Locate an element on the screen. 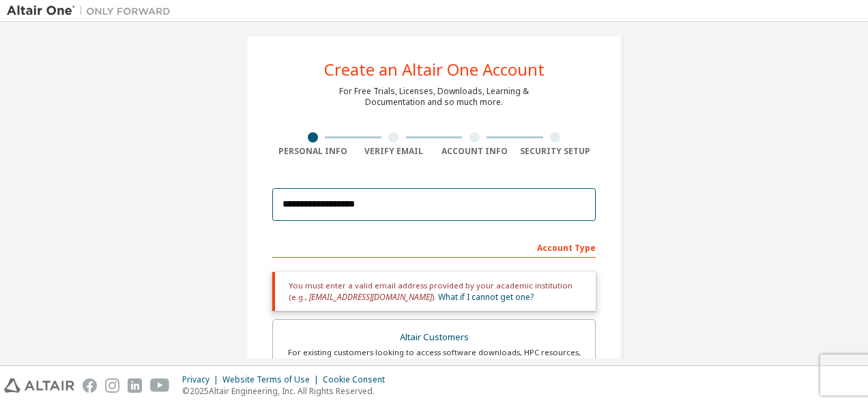 This screenshot has height=405, width=868. div: Cookie Consent is located at coordinates (358, 380).